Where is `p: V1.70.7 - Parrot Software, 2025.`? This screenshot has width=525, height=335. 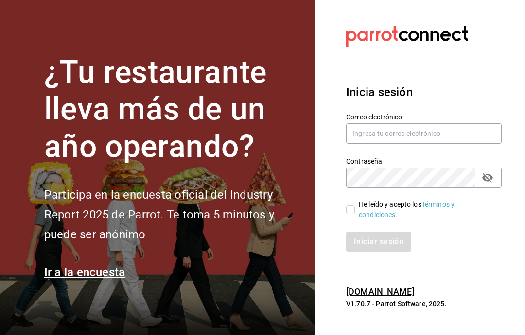 p: V1.70.7 - Parrot Software, 2025. is located at coordinates (424, 304).